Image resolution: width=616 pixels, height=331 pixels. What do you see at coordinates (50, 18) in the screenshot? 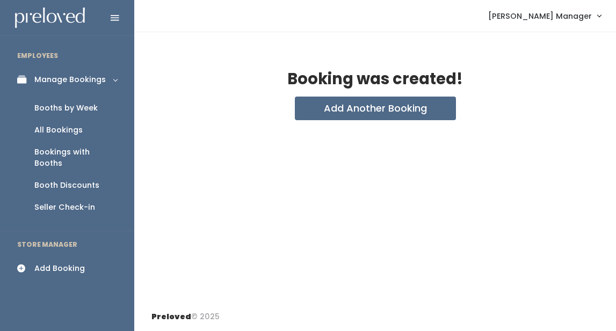
I see `img: preloved logo` at bounding box center [50, 18].